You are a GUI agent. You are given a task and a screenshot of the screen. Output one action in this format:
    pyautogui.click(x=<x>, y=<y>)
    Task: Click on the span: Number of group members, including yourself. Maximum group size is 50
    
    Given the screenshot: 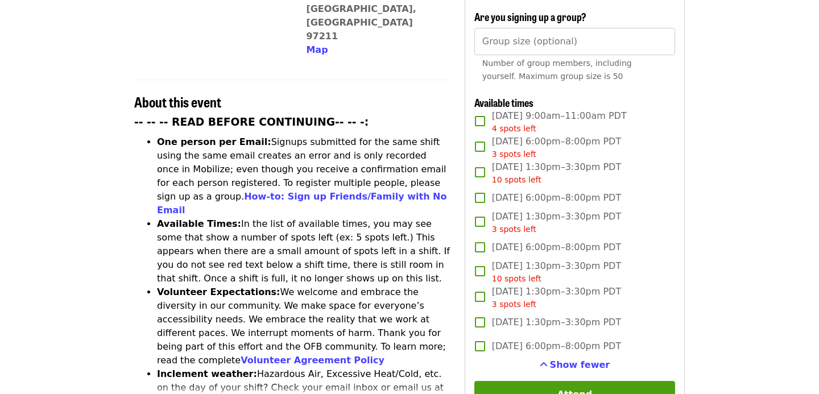 What is the action you would take?
    pyautogui.click(x=557, y=69)
    